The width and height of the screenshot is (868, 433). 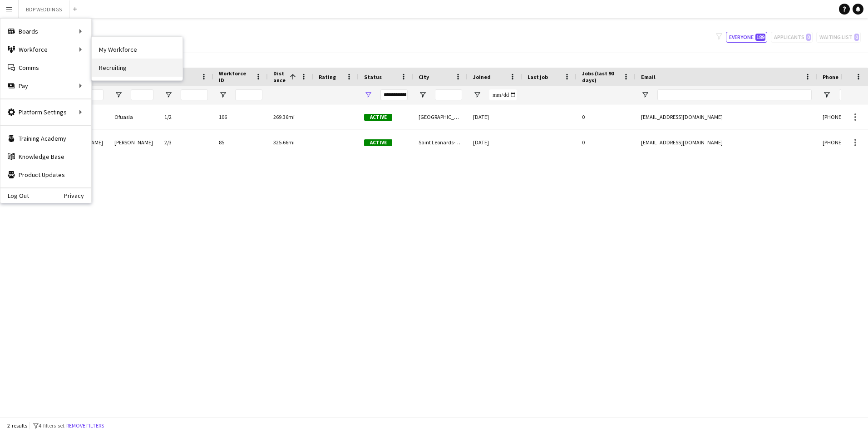 I want to click on span: Status, so click(x=373, y=77).